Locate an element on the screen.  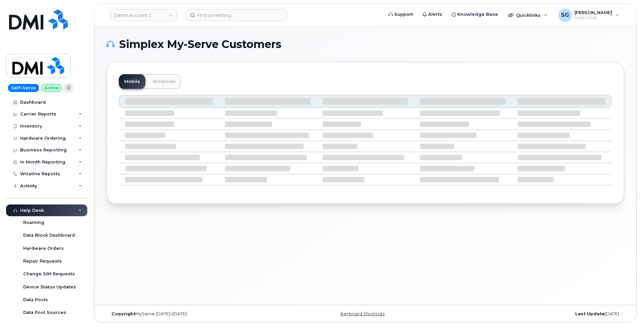
a: Mobile is located at coordinates (132, 82).